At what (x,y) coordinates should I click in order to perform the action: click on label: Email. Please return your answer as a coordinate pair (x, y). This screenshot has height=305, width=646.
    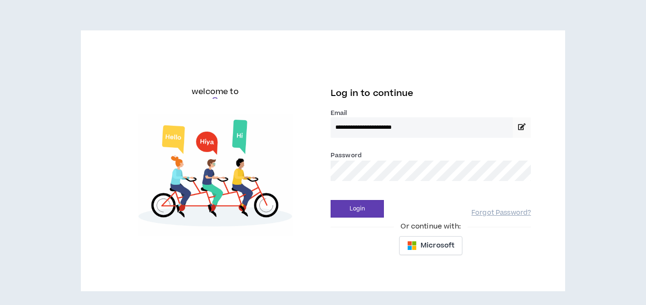
    Looking at the image, I should click on (430, 113).